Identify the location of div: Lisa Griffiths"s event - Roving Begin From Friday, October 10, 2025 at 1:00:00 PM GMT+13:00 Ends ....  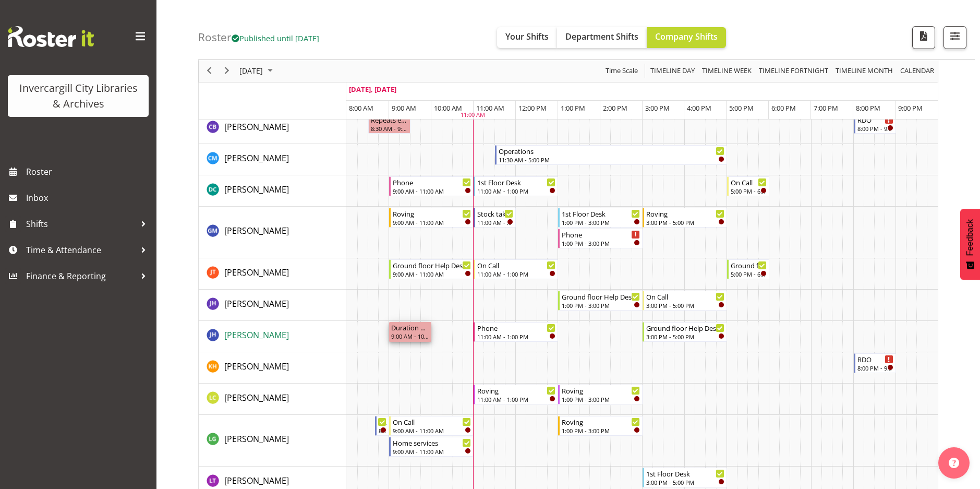
(601, 426).